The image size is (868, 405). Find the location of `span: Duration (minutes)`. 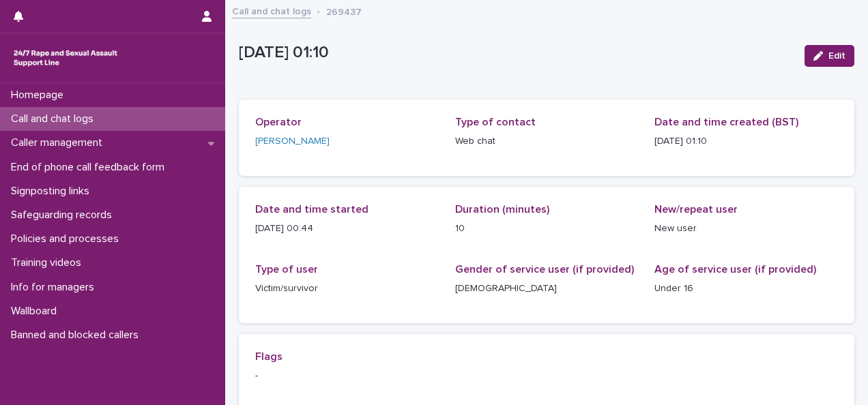

span: Duration (minutes) is located at coordinates (502, 209).